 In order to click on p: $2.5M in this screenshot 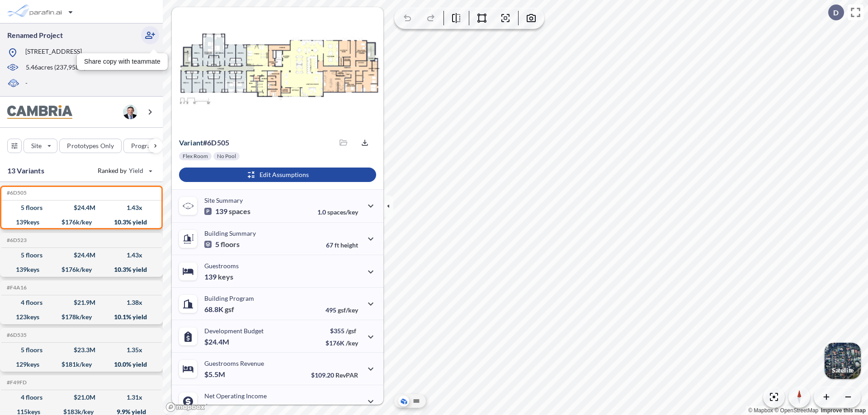, I will do `click(215, 407)`.